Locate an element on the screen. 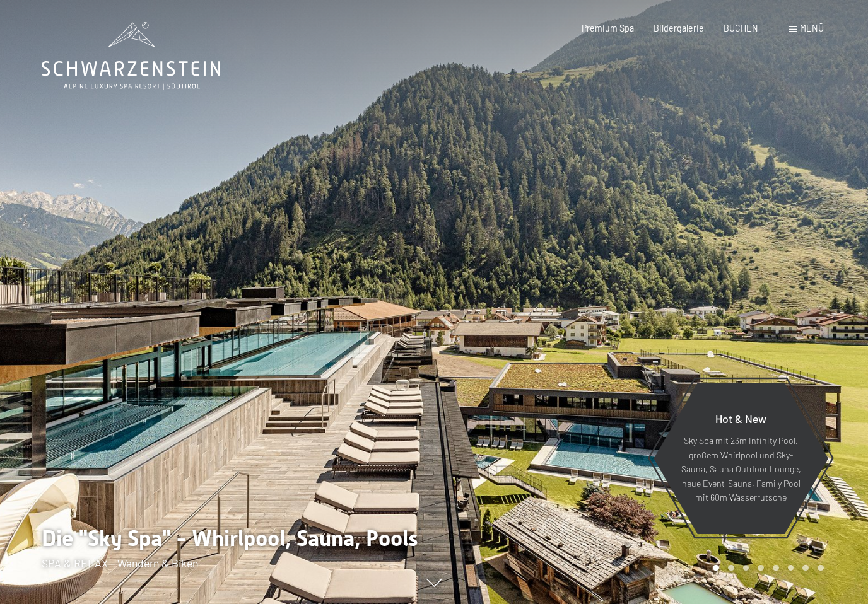  p: Sky Spa mit 23m Infinity Pool, großem Whirlpool und Sky-Sauna, Sauna Outdoor Lounge, neue Event-S... is located at coordinates (741, 469).